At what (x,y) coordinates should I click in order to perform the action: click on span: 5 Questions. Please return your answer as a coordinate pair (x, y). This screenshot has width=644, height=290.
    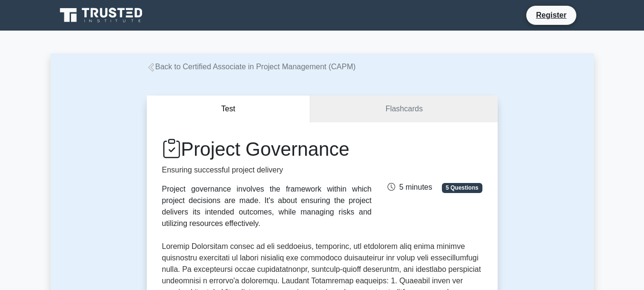
    Looking at the image, I should click on (462, 188).